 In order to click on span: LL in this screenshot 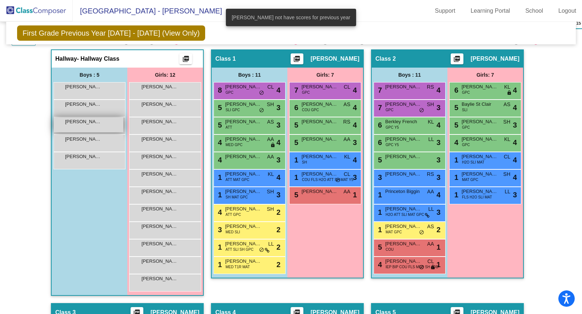, I will do `click(431, 209)`.